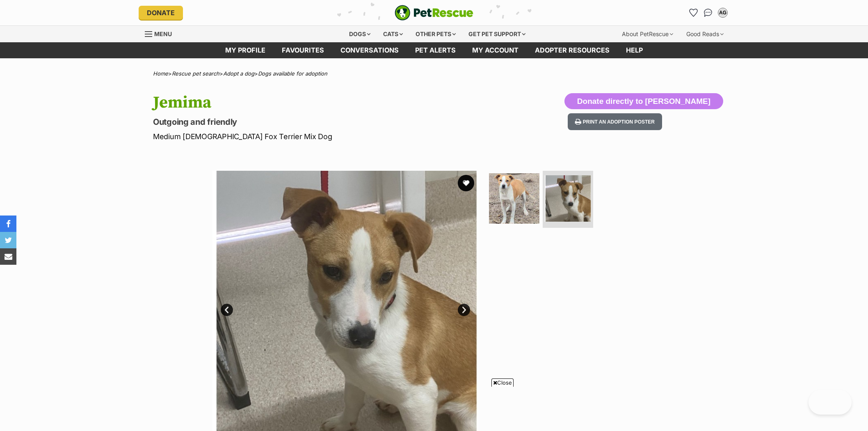 This screenshot has height=431, width=868. What do you see at coordinates (435, 50) in the screenshot?
I see `a: Pet alerts` at bounding box center [435, 50].